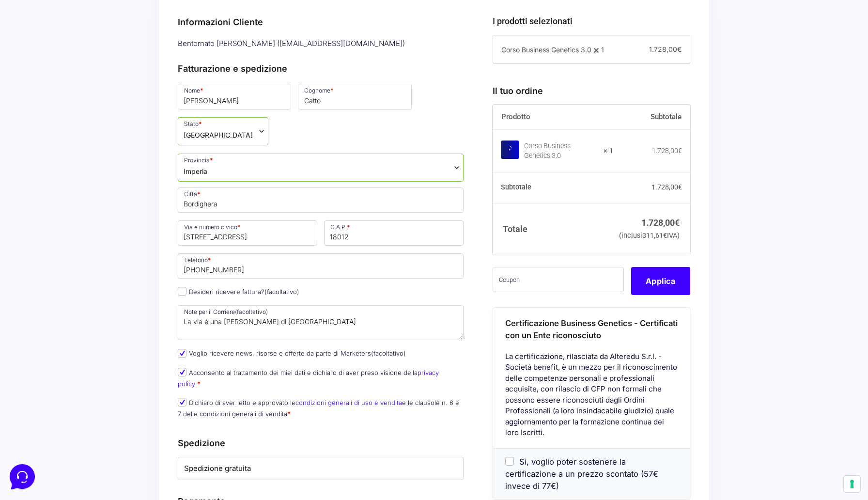 This screenshot has width=868, height=500. Describe the element at coordinates (292, 353) in the screenshot. I see `label: Voglio ricevere news, risorse e offerte da parte di Marketers` at that location.